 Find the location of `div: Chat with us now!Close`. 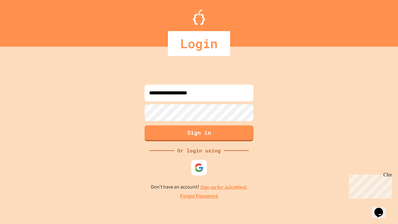

div: Chat with us now!Close is located at coordinates (23, 21).